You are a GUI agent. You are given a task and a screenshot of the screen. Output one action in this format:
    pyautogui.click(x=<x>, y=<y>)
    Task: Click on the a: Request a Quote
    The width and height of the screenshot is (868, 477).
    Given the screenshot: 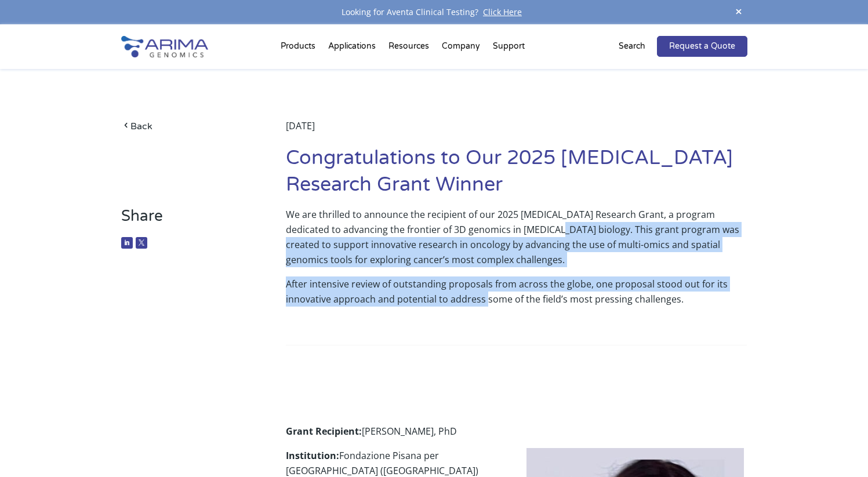 What is the action you would take?
    pyautogui.click(x=702, y=46)
    